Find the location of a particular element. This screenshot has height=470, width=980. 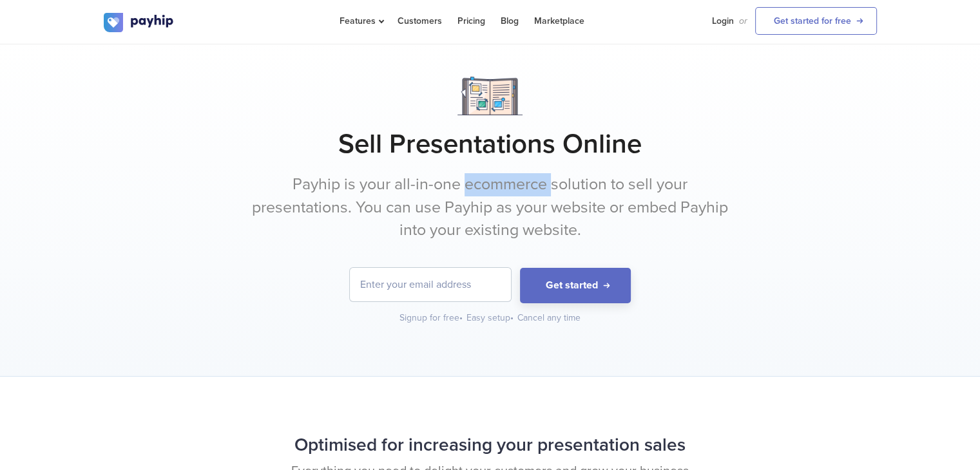

span: Features is located at coordinates (361, 20).